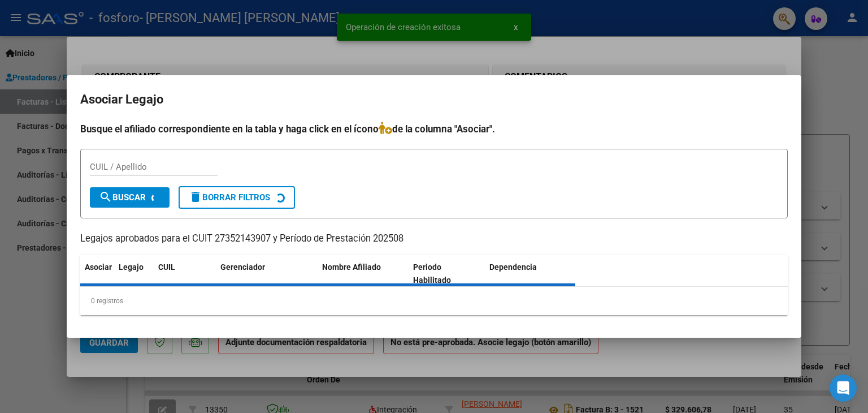  I want to click on span: Buscar, so click(122, 198).